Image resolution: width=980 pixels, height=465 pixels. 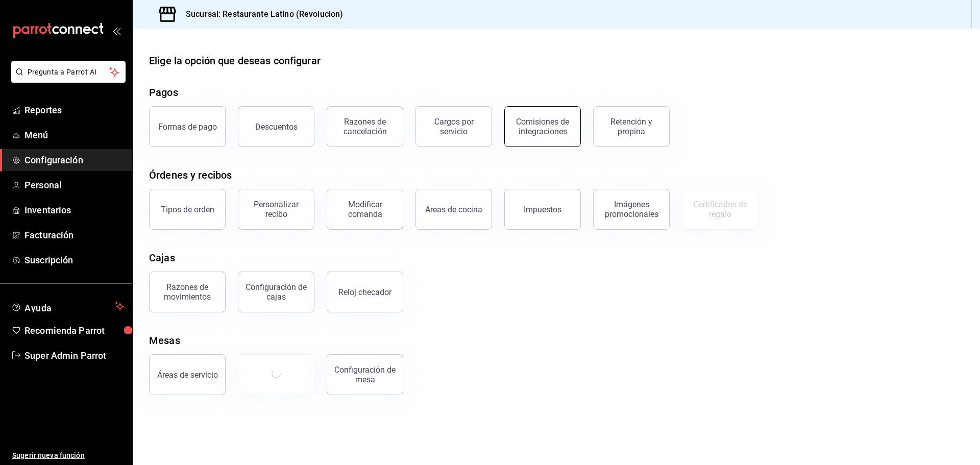 What do you see at coordinates (632, 209) in the screenshot?
I see `button: Imágenes promocionales` at bounding box center [632, 209].